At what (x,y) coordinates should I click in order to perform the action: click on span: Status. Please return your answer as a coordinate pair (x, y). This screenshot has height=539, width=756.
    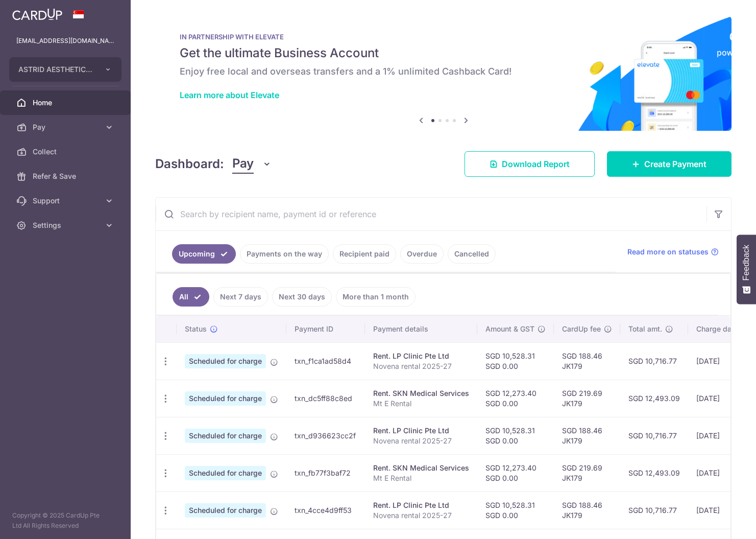
    Looking at the image, I should click on (195, 329).